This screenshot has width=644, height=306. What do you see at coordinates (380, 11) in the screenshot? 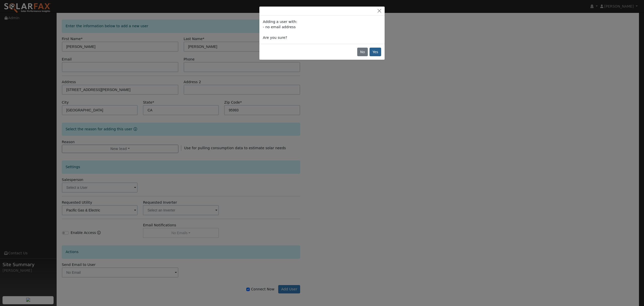
I see `button: Close` at bounding box center [380, 11].